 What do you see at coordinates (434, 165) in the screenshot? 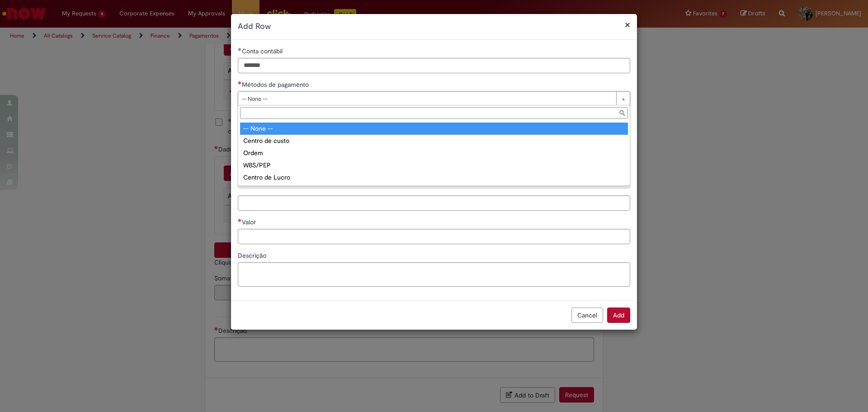
I see `div: WBS/PEP` at bounding box center [434, 165].